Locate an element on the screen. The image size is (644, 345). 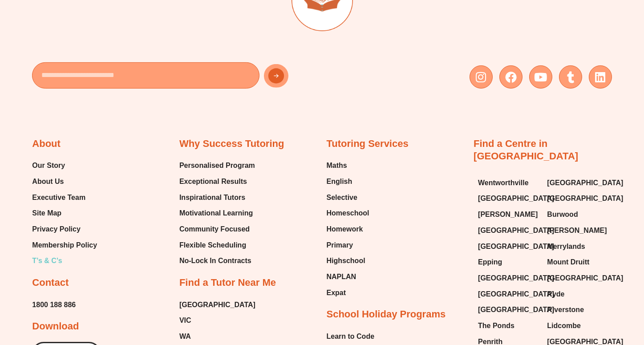
span: Ryde is located at coordinates (556, 295).